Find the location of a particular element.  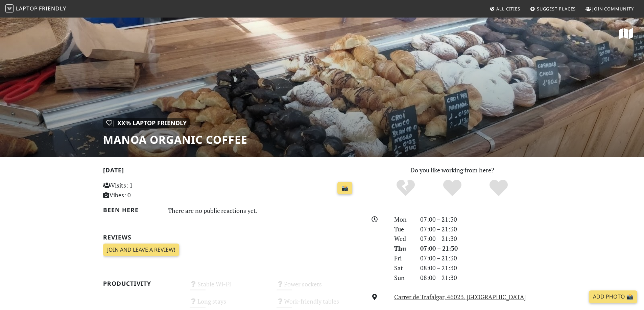

div: Power sockets is located at coordinates (315, 287).